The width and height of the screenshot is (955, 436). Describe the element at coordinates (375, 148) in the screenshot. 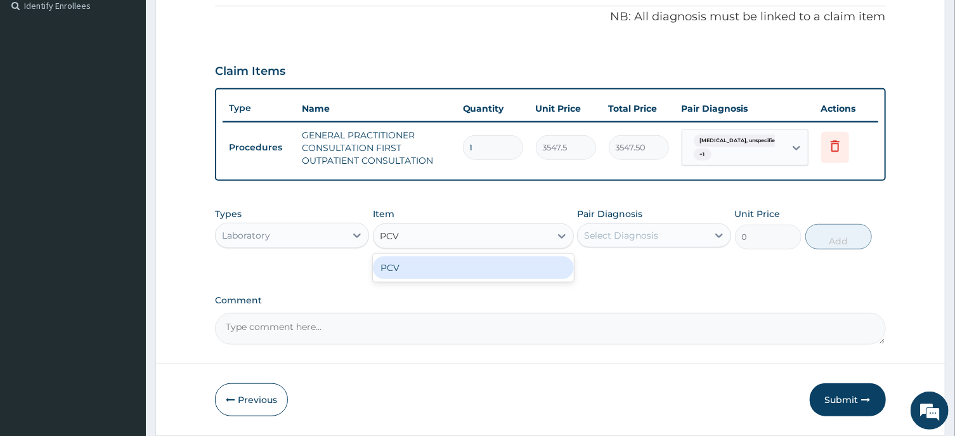

I see `td: GENERAL PRACTITIONER CONSULTATION FIRST OUTPATIENT CONSULTATION` at that location.